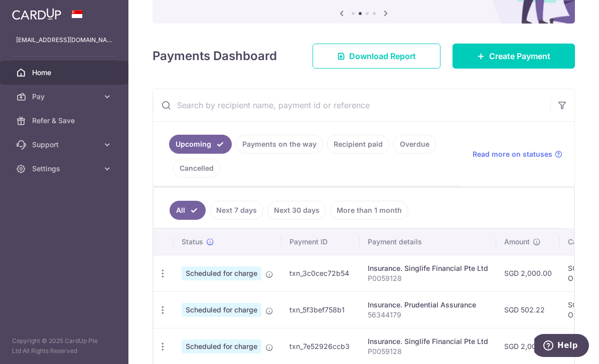 Image resolution: width=599 pixels, height=364 pixels. Describe the element at coordinates (528, 273) in the screenshot. I see `td: SGD 2,000.00` at that location.